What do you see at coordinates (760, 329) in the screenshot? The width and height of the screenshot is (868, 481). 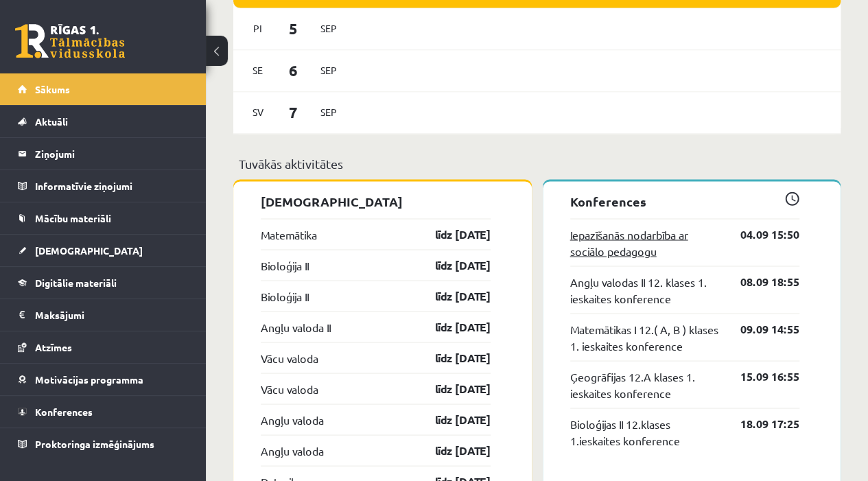 I see `a: 09.09 14:55` at bounding box center [760, 329].